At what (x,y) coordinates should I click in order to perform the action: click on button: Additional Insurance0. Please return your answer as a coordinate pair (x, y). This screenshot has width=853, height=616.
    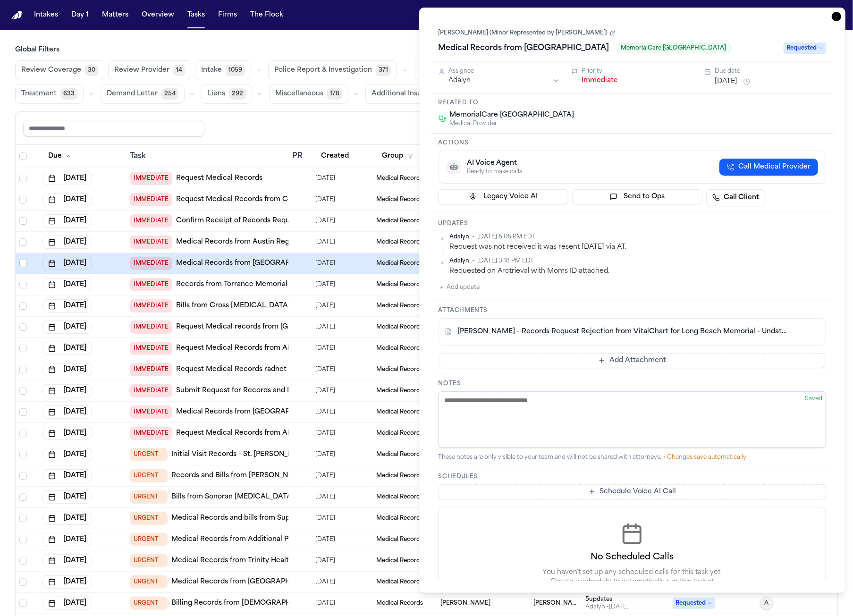
    Looking at the image, I should click on (413, 94).